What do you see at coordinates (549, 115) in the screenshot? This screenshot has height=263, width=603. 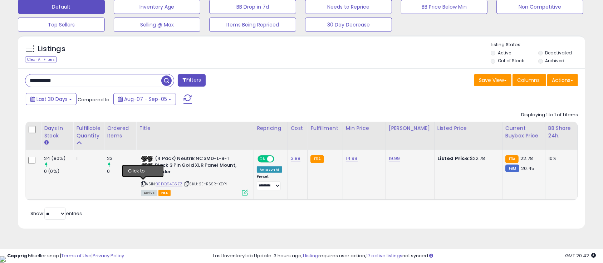 I see `div: Displaying 1 to 1 of 1 items` at bounding box center [549, 115].